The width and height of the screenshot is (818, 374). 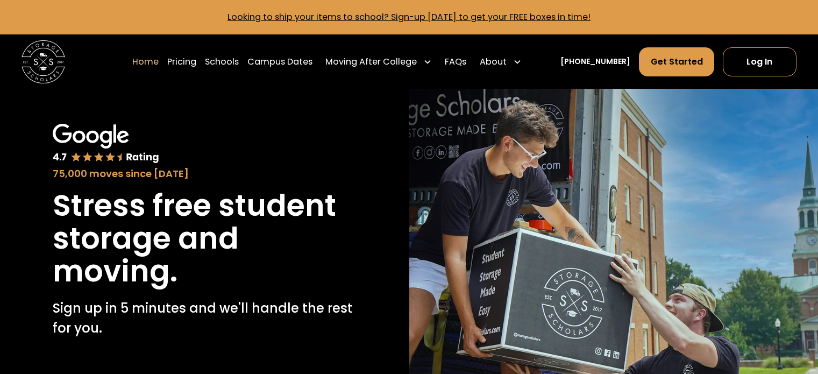 What do you see at coordinates (43, 62) in the screenshot?
I see `a: home` at bounding box center [43, 62].